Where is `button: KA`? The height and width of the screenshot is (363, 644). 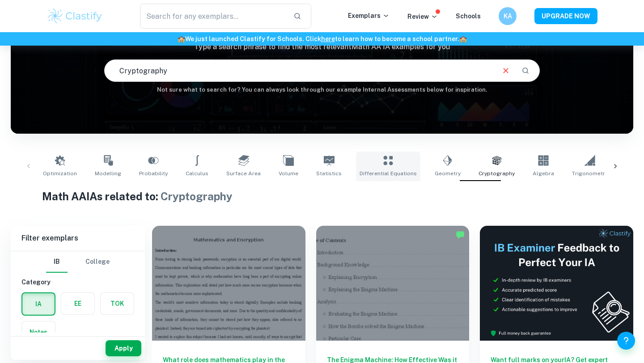
button: KA is located at coordinates (508, 16).